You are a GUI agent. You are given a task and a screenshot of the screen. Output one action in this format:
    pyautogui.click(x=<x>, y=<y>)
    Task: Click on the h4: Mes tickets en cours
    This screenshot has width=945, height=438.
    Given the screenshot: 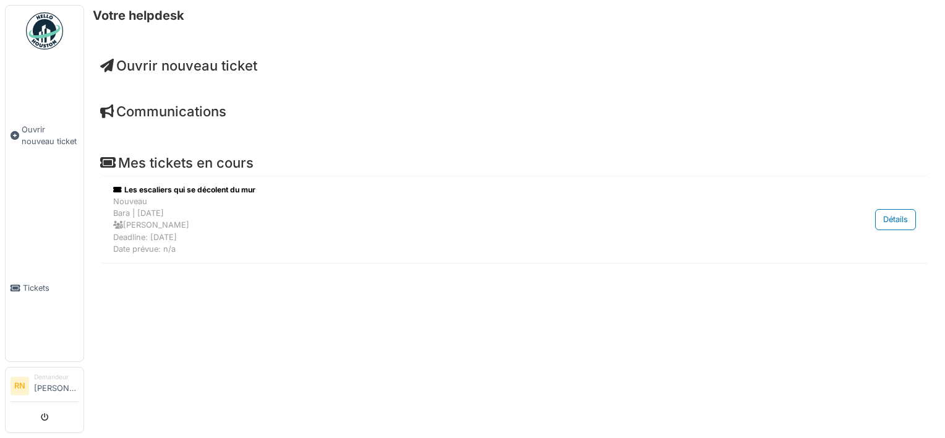 What is the action you would take?
    pyautogui.click(x=515, y=163)
    